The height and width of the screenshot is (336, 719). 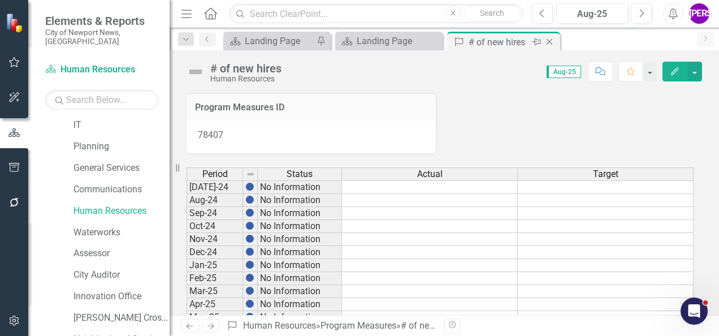 What do you see at coordinates (359, 325) in the screenshot?
I see `a: Program Measures` at bounding box center [359, 325].